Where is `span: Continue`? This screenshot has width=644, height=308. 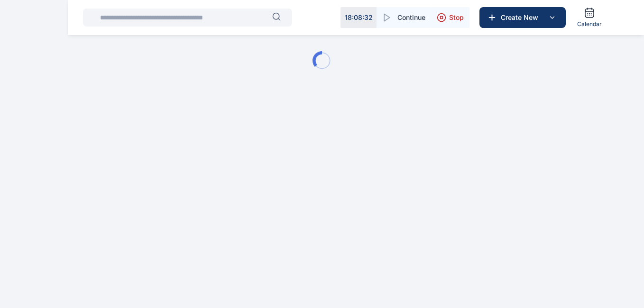 span: Continue is located at coordinates (411, 18).